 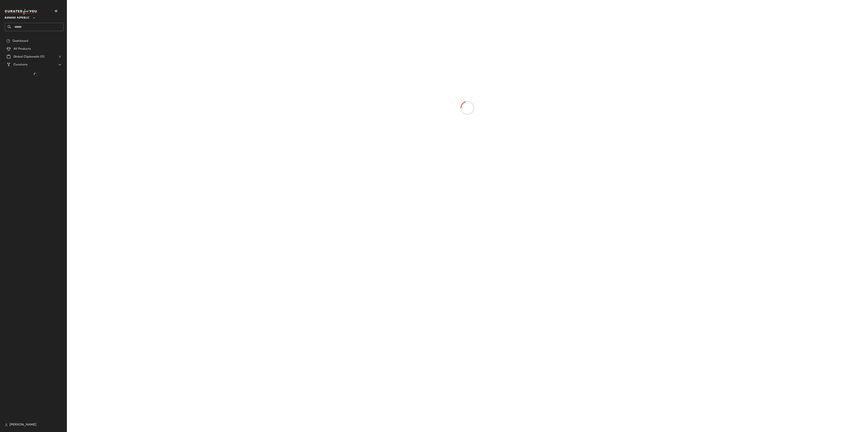 I want to click on span: All Products, so click(x=22, y=49).